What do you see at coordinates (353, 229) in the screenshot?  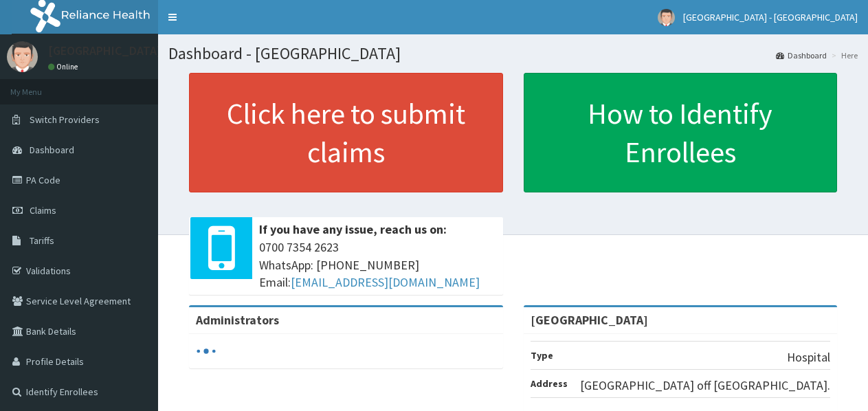 I see `b: If you have any issue, reach us on:` at bounding box center [353, 229].